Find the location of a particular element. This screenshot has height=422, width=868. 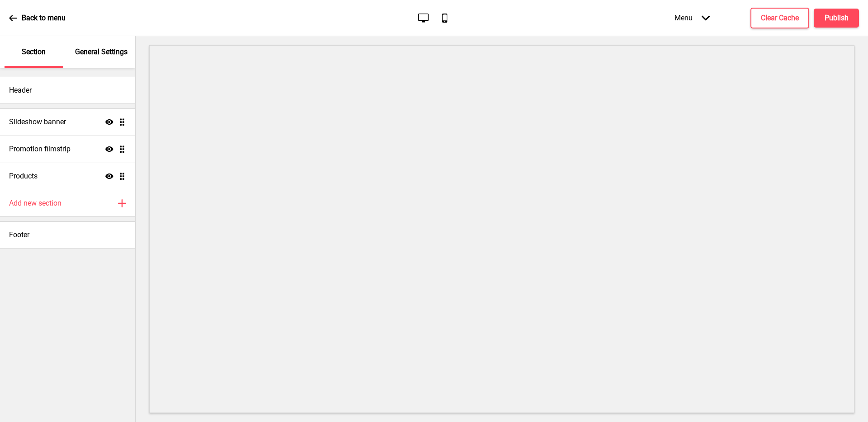

button: Publish is located at coordinates (837, 18).